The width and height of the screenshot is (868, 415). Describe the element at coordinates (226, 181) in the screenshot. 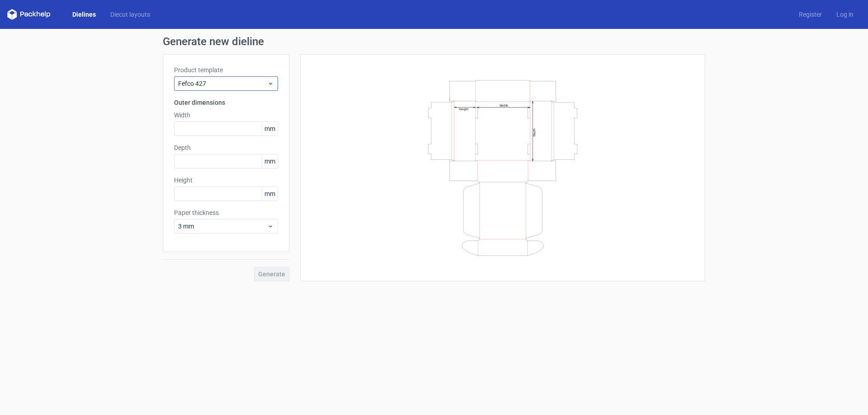

I see `label: Height` at that location.